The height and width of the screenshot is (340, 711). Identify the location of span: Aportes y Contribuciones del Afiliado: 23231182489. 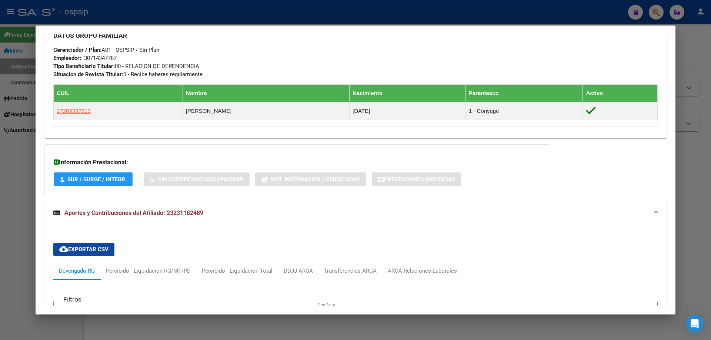
(134, 213).